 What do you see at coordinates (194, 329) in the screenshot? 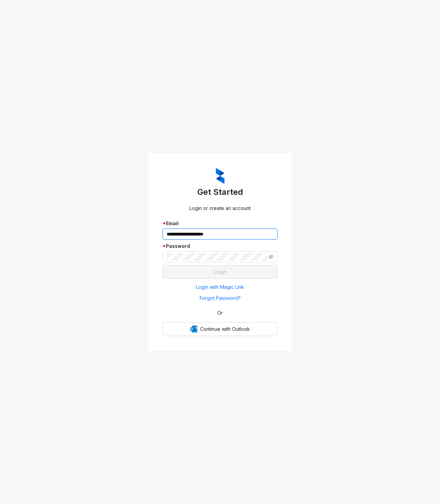
I see `img: Outlook` at bounding box center [194, 329].